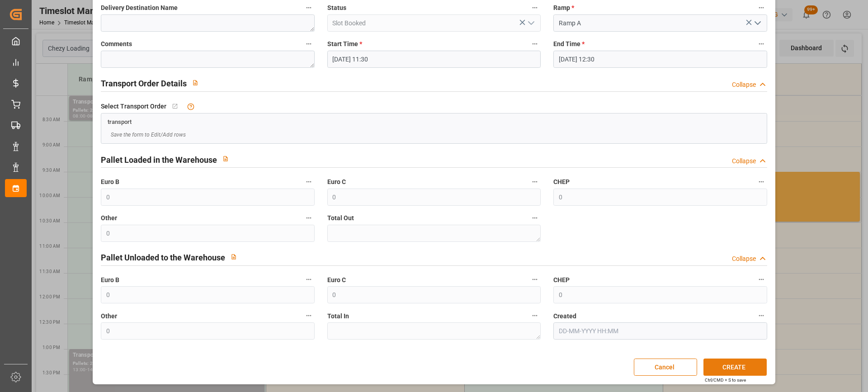 The width and height of the screenshot is (868, 392). What do you see at coordinates (309, 44) in the screenshot?
I see `button: Comments` at bounding box center [309, 44].